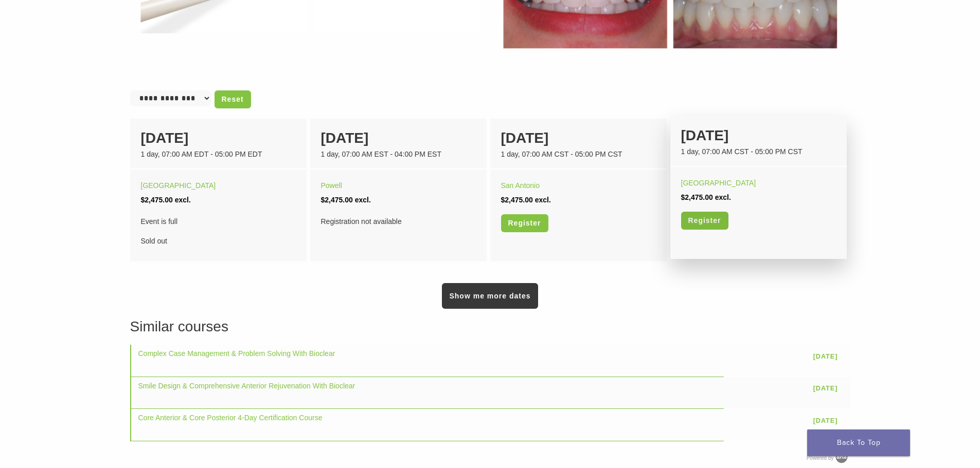  What do you see at coordinates (218, 221) in the screenshot?
I see `span: Event is full` at bounding box center [218, 221].